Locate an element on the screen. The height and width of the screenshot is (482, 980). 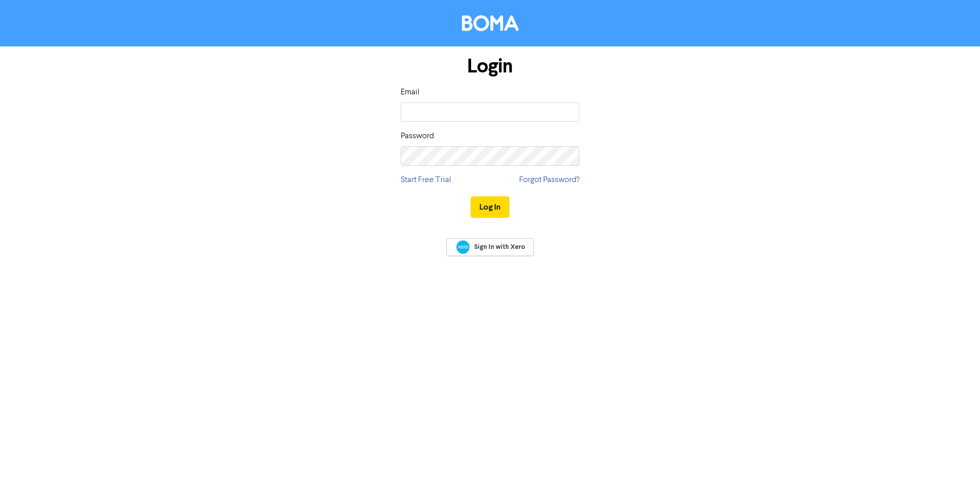
a: Sign In with Xero is located at coordinates (490, 247).